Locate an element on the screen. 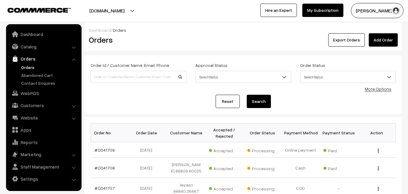 The height and width of the screenshot is (194, 408). a: Staff Management is located at coordinates (43, 166).